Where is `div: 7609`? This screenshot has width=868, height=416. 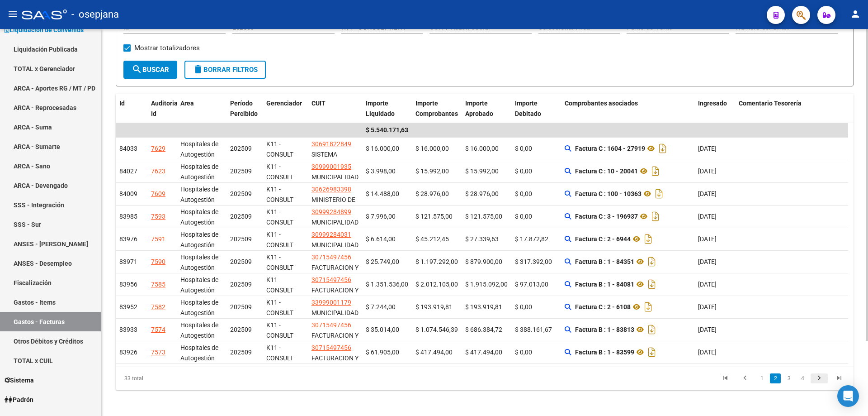 div: 7609 is located at coordinates (158, 194).